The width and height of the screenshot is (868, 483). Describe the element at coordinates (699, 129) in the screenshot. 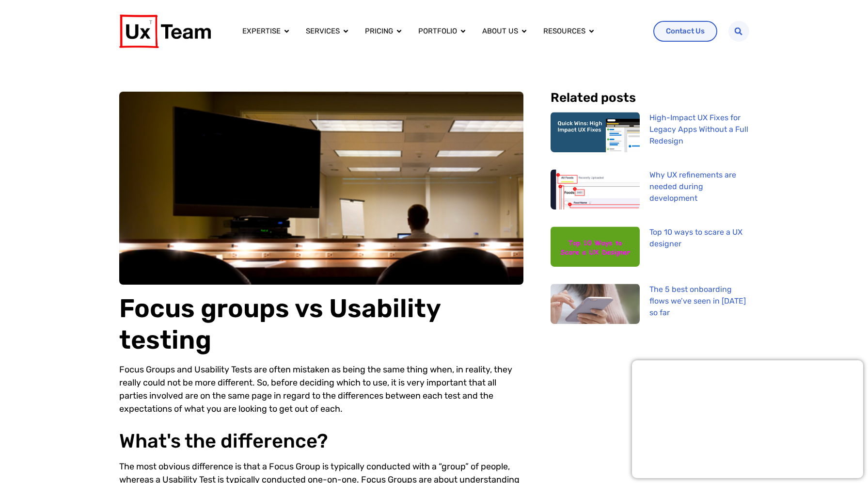

I see `a: High-Impact UX Fixes for Legacy Apps Without a Full Redesign` at that location.